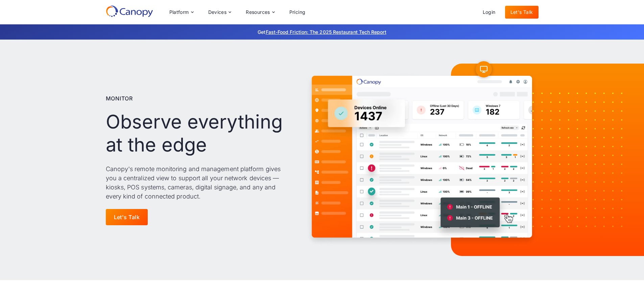 The width and height of the screenshot is (644, 303). Describe the element at coordinates (199, 182) in the screenshot. I see `p: Canopy's remote monitoring and management platform gives you a centralized view to support all yo...` at that location.